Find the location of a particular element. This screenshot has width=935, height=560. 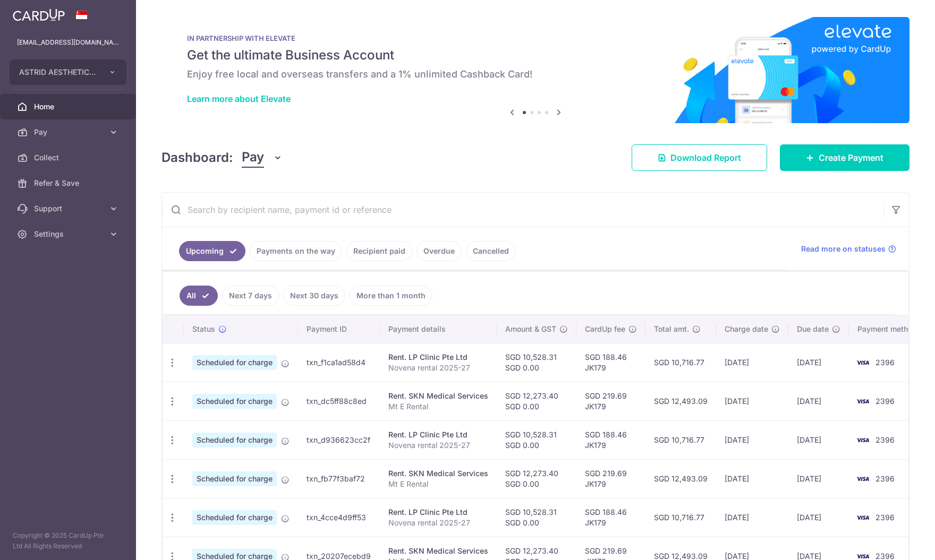

span: Create Payment is located at coordinates (850, 157).